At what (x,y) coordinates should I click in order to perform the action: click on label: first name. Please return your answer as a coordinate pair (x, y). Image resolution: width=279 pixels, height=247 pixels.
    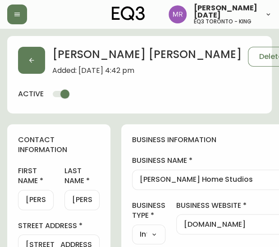
    Looking at the image, I should click on (36, 176).